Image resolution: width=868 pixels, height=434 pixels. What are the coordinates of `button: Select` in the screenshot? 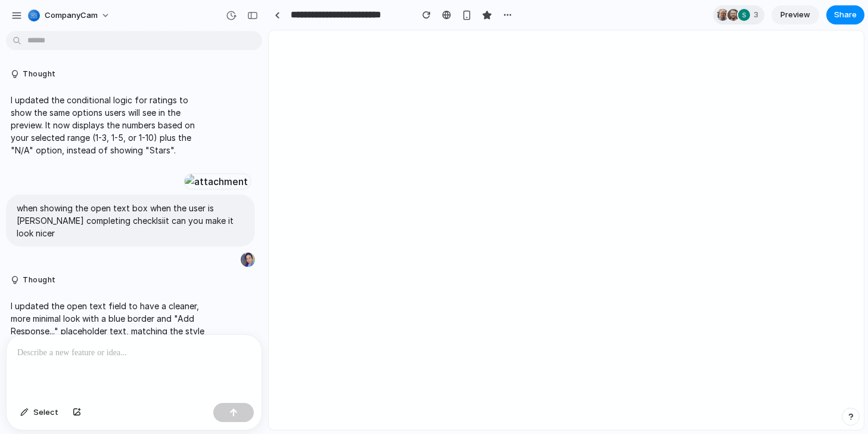 It's located at (39, 412).